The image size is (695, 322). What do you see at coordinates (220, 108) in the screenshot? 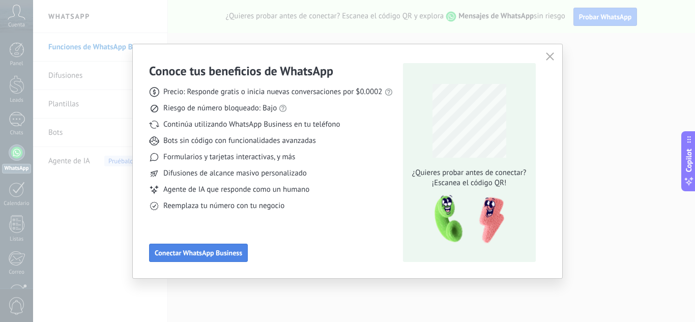
I see `span: Riesgo de número bloqueado: Bajo` at bounding box center [220, 108].